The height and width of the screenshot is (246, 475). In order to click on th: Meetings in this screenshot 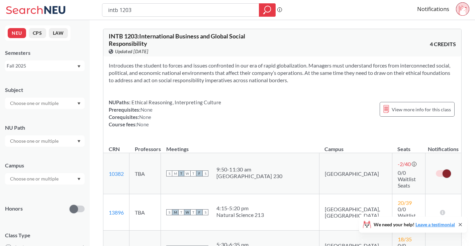, I will do `click(240, 146)`.